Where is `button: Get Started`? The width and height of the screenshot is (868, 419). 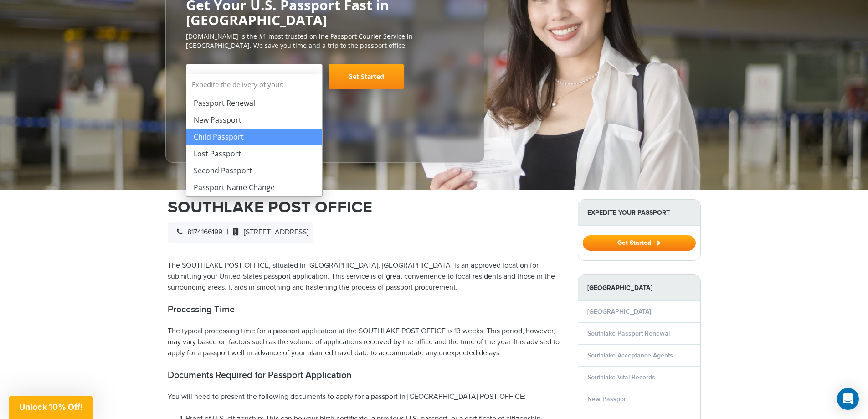
button: Get Started is located at coordinates (639, 243).